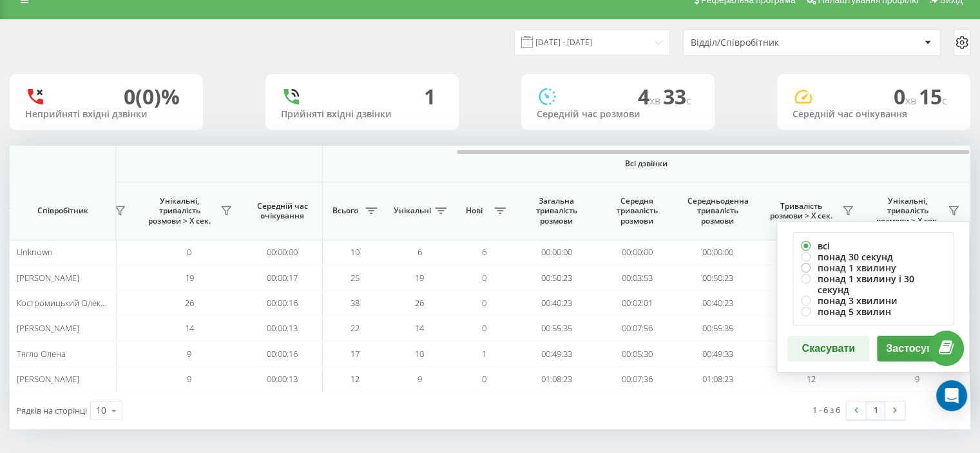 This screenshot has width=980, height=453. I want to click on td: 00:03:53, so click(637, 277).